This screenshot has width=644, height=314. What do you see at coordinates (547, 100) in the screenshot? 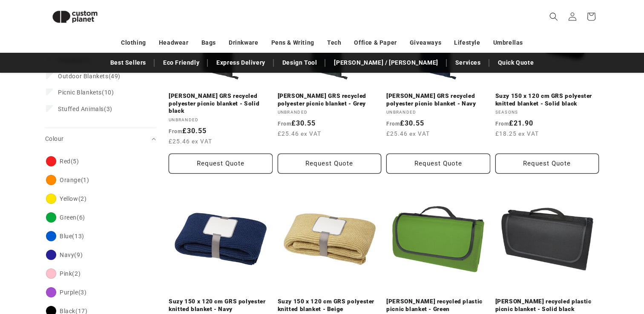
I see `a: Suzy 150 x 120 cm GRS polyester knitted blanket - Solid black` at bounding box center [547, 100].